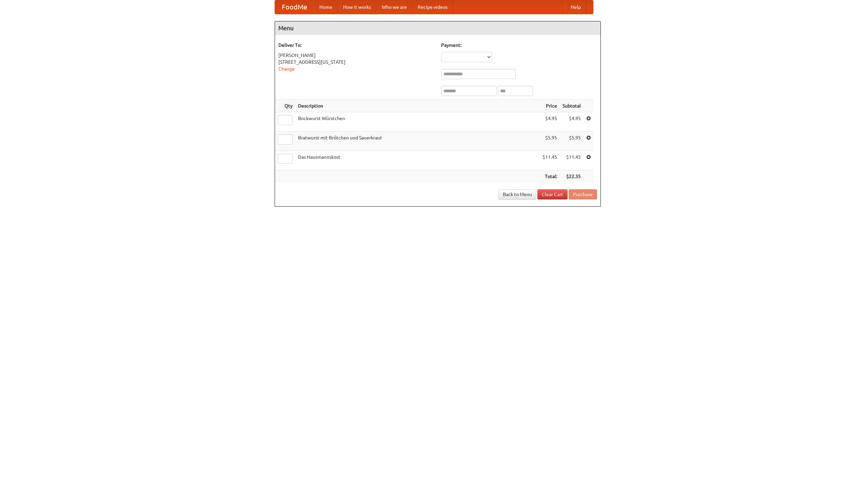  I want to click on a: Recipe videos, so click(433, 7).